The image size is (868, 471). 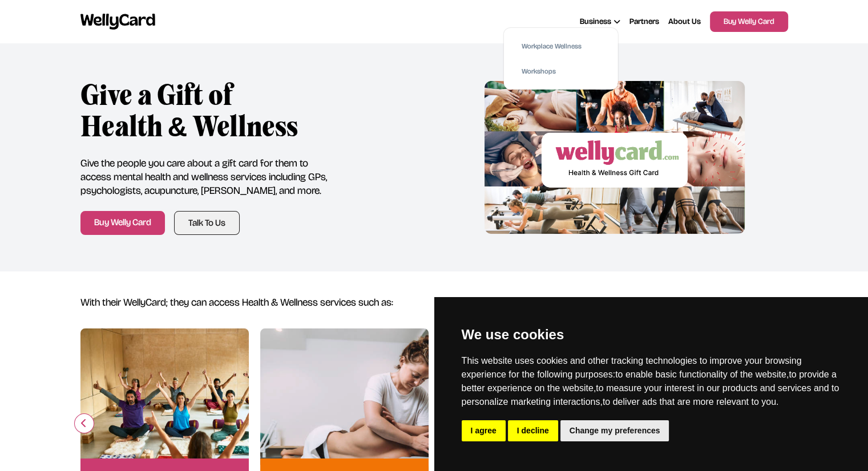 I want to click on p: Give the people you care about a gift card for them to access mental health and wellness services..., so click(x=254, y=177).